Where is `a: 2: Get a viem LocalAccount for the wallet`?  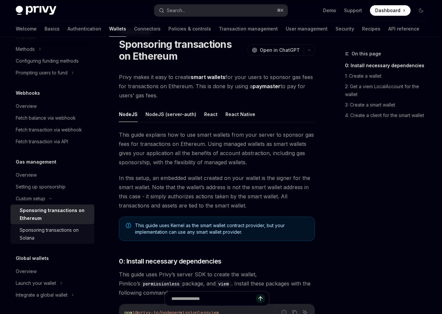
a: 2: Get a viem LocalAccount for the wallet is located at coordinates (389, 91).